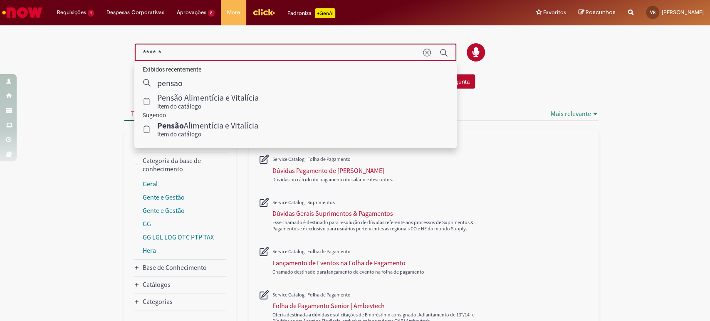 This screenshot has height=321, width=710. Describe the element at coordinates (91, 13) in the screenshot. I see `span: 1` at that location.